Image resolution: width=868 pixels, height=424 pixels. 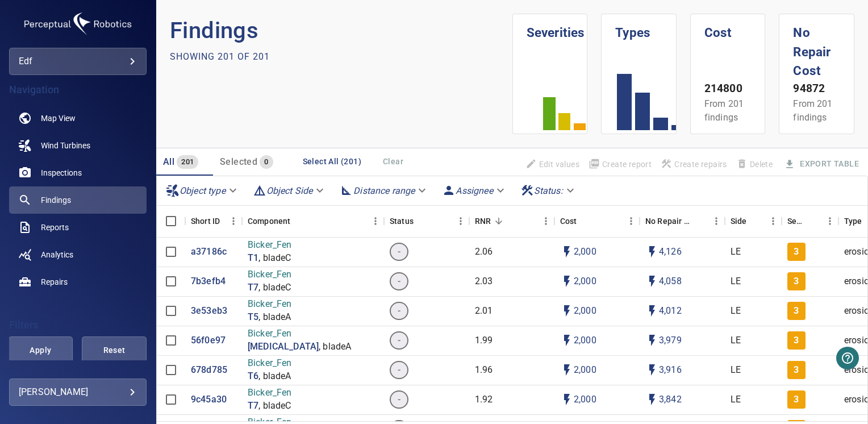 What do you see at coordinates (332, 162) in the screenshot?
I see `button: Select All (201)` at bounding box center [332, 162].